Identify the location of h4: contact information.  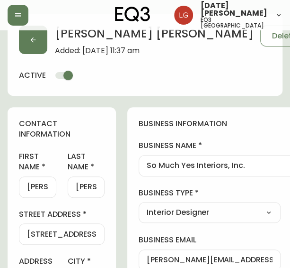
(62, 129).